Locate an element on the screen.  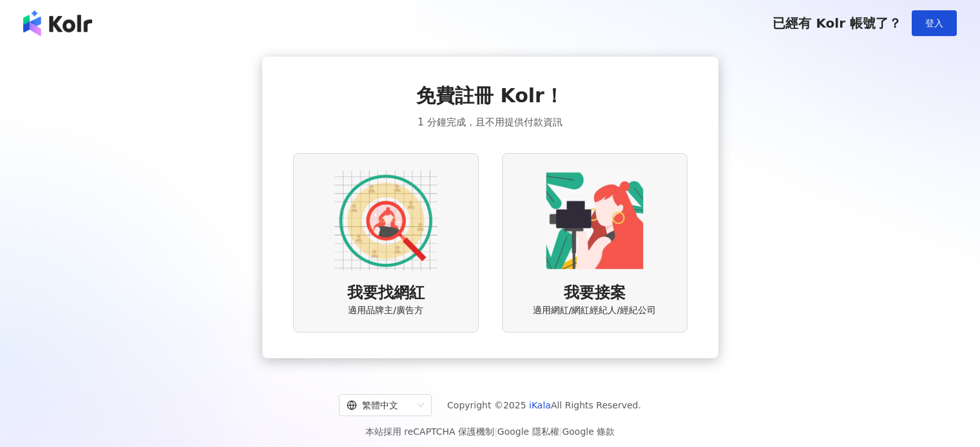
a: Google 條款 is located at coordinates (588, 432).